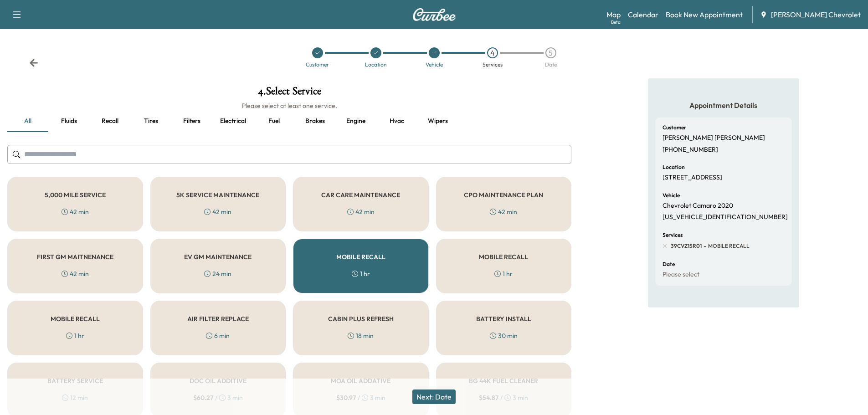 This screenshot has width=868, height=415. Describe the element at coordinates (680, 275) in the screenshot. I see `p: Please select` at that location.